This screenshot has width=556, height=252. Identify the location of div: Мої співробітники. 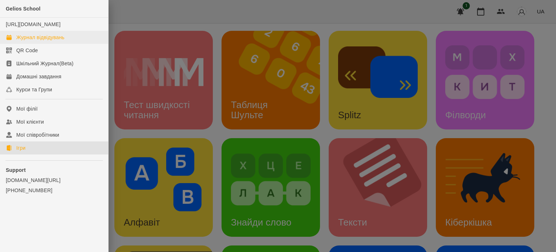
(38, 135).